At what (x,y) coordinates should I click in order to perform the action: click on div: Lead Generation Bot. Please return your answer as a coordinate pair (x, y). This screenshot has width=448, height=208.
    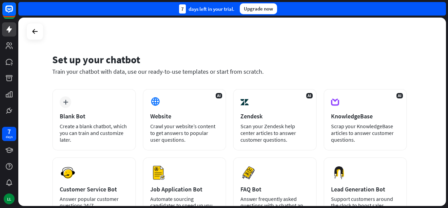
    Looking at the image, I should click on (365, 189).